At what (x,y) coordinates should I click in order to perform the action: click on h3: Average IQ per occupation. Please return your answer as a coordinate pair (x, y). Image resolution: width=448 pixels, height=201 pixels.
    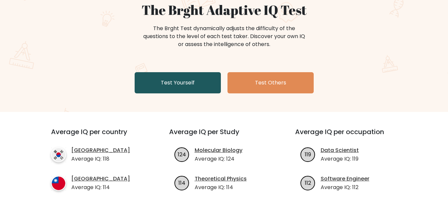
    Looking at the image, I should click on (351, 136).